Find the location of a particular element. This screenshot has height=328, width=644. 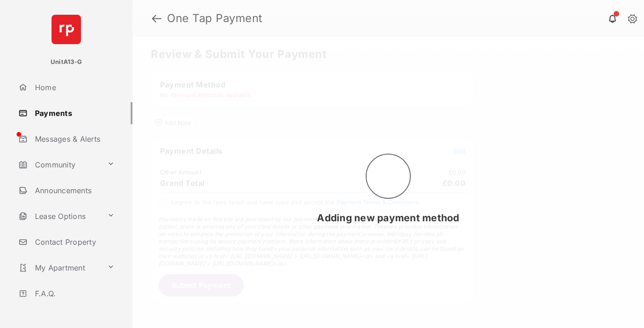

img: svg+xml;base64,PHN2ZyB4bWxucz0iaHR0cDovL3d3dy53My5vcmcvMjAwMC9zdmciIHdpZHRoPSI2NCIgaGVpZ2h0PSI2NC... is located at coordinates (67, 30).